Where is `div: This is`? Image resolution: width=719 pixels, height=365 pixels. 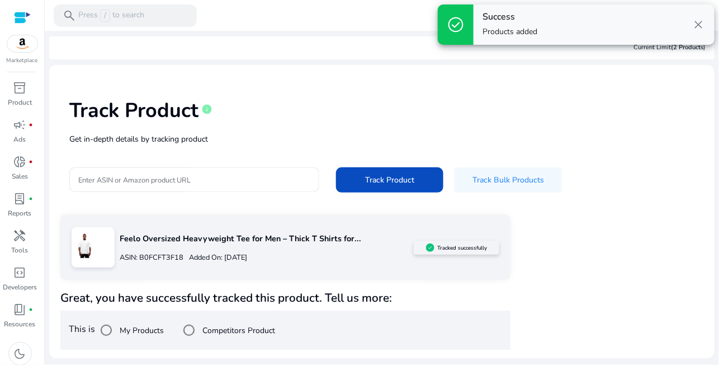 div: This is is located at coordinates (285, 330).